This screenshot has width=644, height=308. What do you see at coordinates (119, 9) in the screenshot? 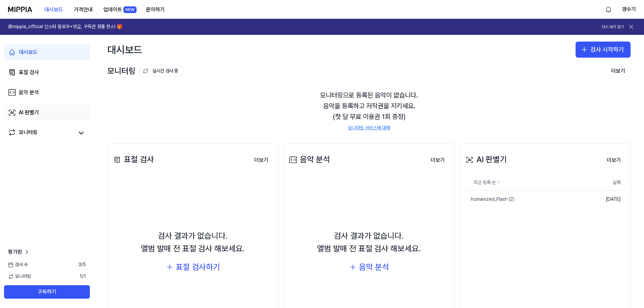
I see `a: 업데이트NEW` at bounding box center [119, 9].